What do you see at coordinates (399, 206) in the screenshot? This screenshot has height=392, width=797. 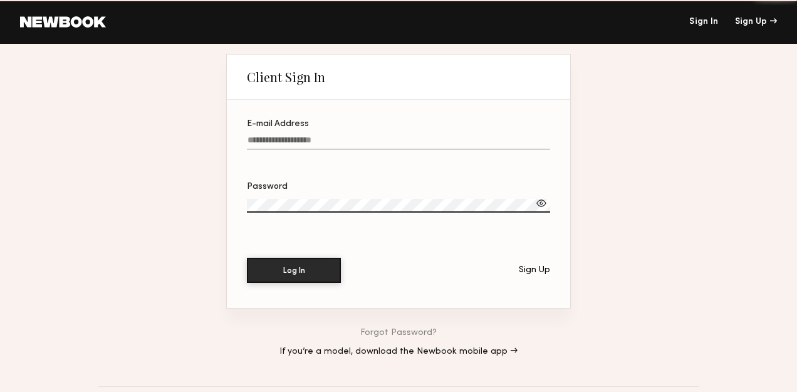 I see `input: Password` at bounding box center [399, 206].